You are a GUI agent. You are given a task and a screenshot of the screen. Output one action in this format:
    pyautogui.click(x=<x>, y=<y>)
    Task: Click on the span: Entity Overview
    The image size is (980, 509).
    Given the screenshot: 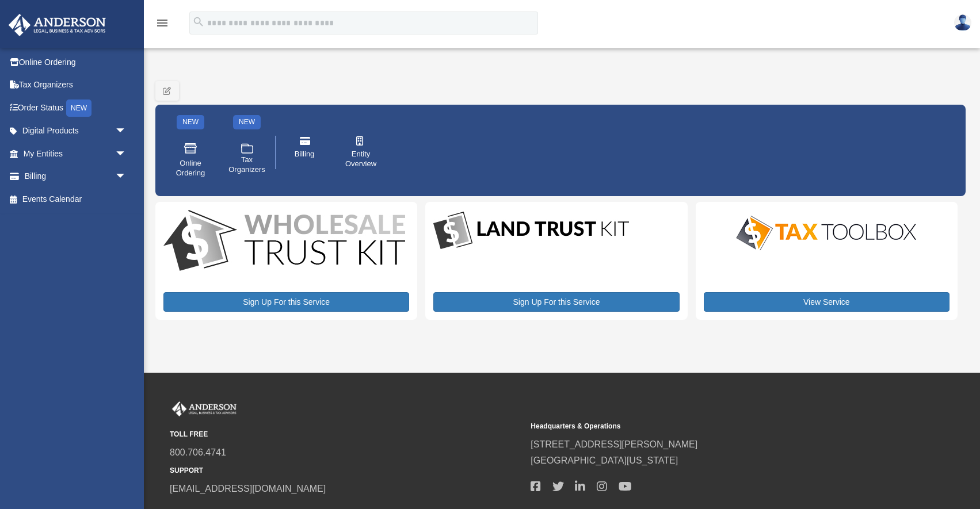 What is the action you would take?
    pyautogui.click(x=361, y=159)
    